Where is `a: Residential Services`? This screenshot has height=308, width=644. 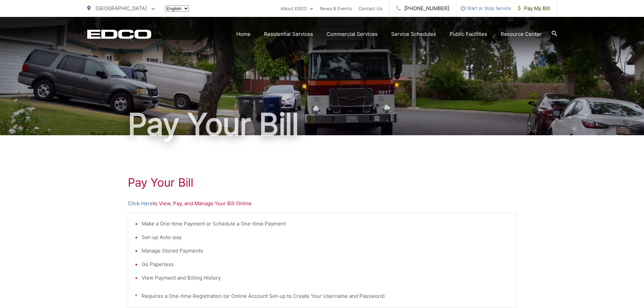
a: Residential Services is located at coordinates (288, 34).